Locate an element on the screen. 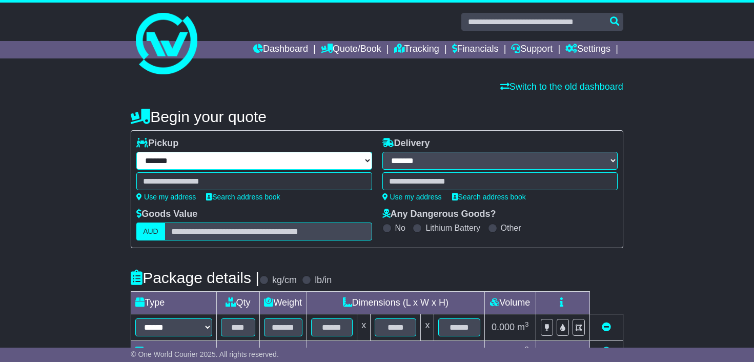  label: Pickup is located at coordinates (157, 144).